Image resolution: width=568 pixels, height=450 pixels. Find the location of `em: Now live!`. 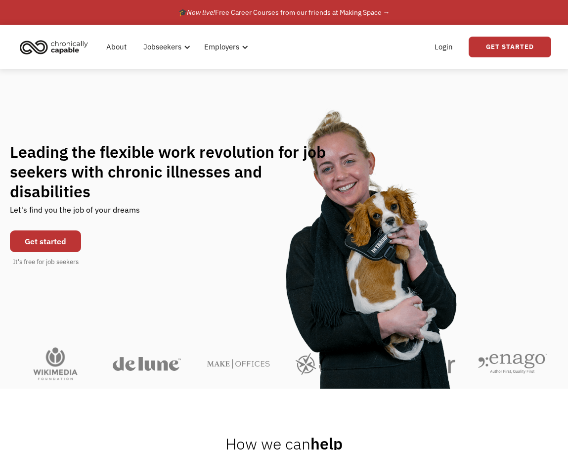

em: Now live! is located at coordinates (201, 12).